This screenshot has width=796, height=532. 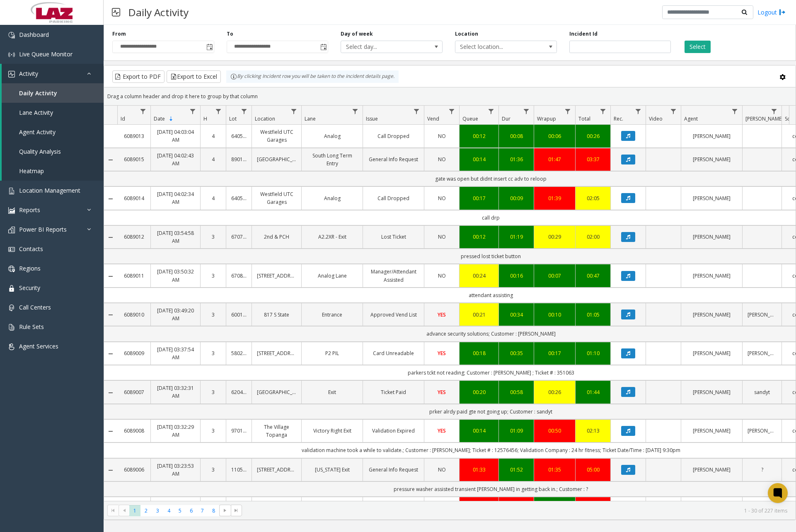 I want to click on span: Video, so click(x=655, y=118).